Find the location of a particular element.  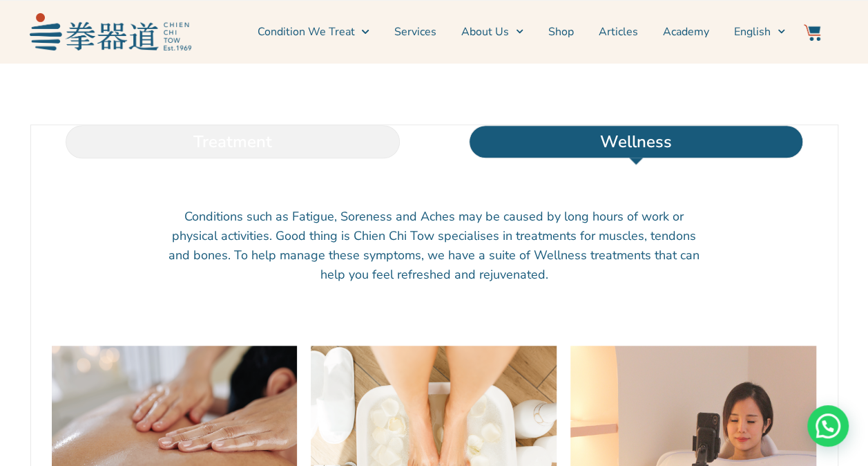

a: Shop is located at coordinates (561, 32).